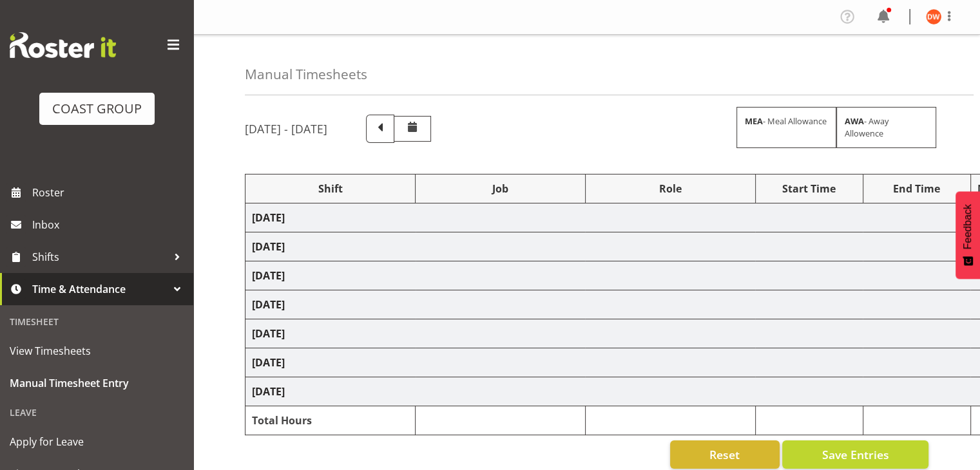 The image size is (980, 470). What do you see at coordinates (100, 289) in the screenshot?
I see `span: Time & Attendance` at bounding box center [100, 289].